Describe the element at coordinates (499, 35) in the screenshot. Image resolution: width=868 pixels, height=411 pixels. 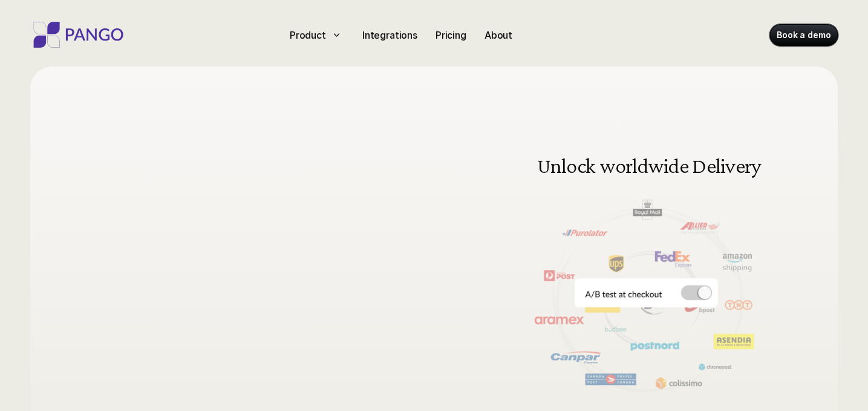
I see `a: About` at that location.